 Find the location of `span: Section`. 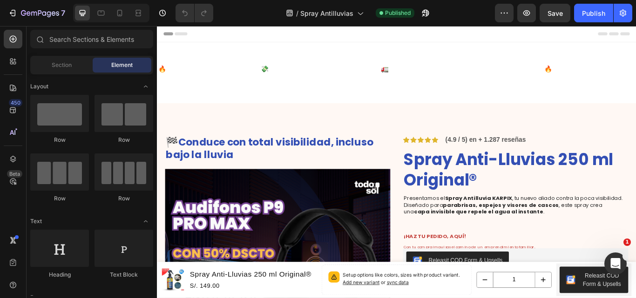

span: Section is located at coordinates (61, 65).